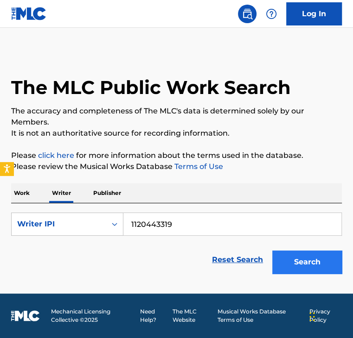  I want to click on a: The MLC Website, so click(192, 316).